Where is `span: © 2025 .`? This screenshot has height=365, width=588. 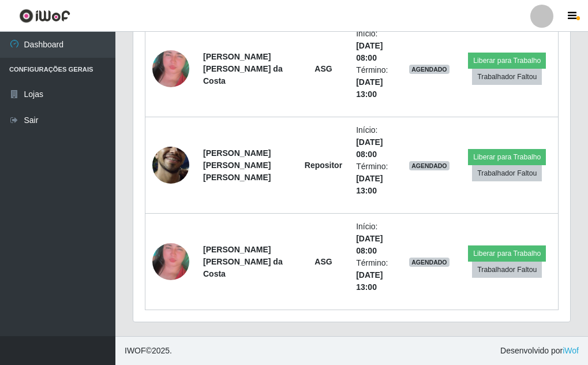
span: © 2025 . is located at coordinates (148, 351).